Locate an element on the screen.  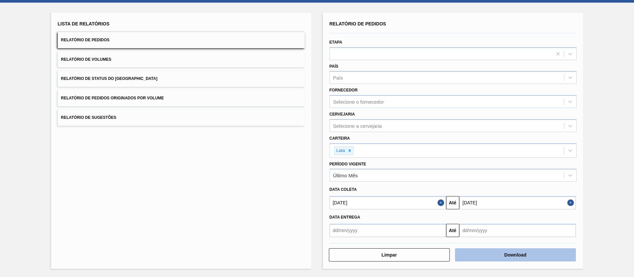
span: Relatório de Volumes is located at coordinates (86, 59).